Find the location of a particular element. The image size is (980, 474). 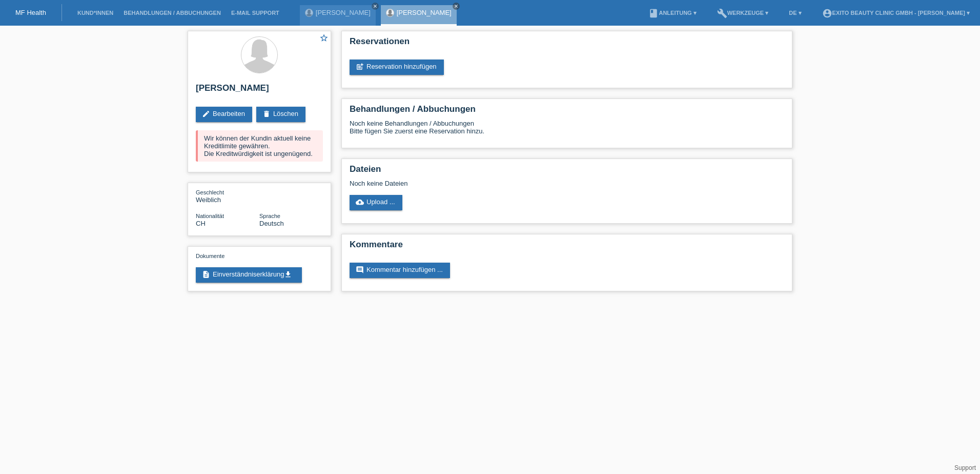

h2: Behandlungen / Abbuchungen is located at coordinates (567, 112).